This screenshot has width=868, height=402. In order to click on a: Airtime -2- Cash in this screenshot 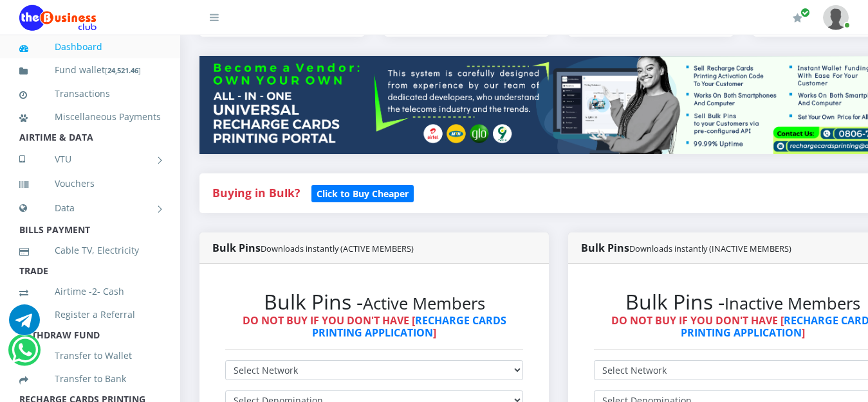, I will do `click(90, 292)`.